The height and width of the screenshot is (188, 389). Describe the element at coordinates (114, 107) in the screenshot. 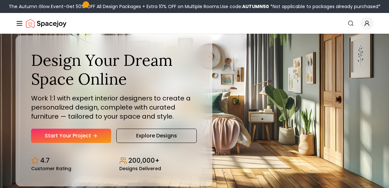

I see `p: Work 1:1 with expert interior designers to create a personalized design, complete with curated fu...` at that location.